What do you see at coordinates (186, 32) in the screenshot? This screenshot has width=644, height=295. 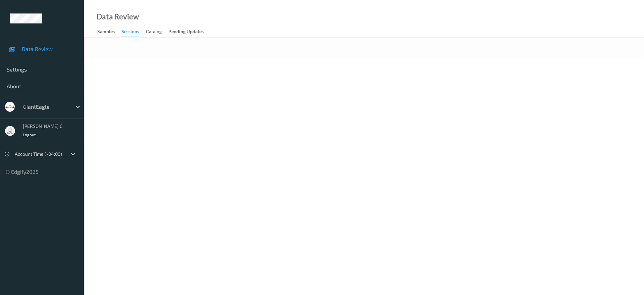 I see `div: Pending Updates` at bounding box center [186, 32].